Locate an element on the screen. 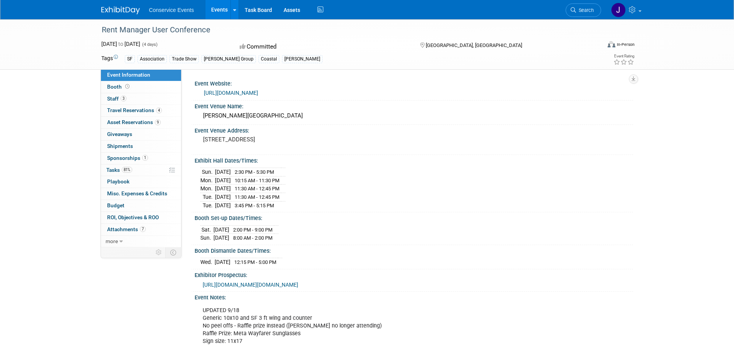  span: Travel Reservations is located at coordinates (134, 110).